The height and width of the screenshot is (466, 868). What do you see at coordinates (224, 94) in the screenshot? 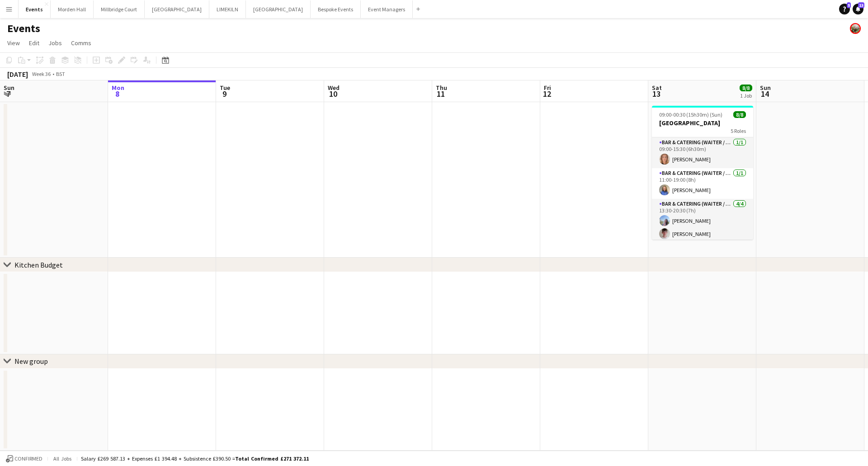
I see `span: 9` at bounding box center [224, 94].